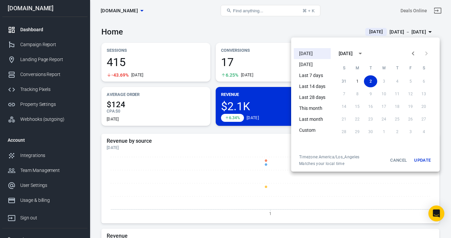  Describe the element at coordinates (371, 81) in the screenshot. I see `button: 2` at that location.